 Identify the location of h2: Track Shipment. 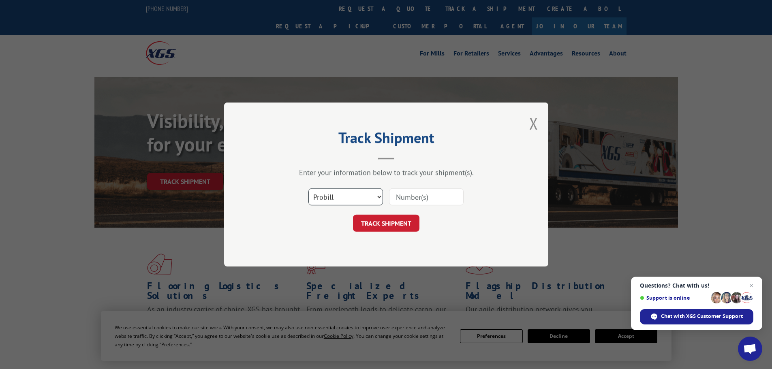
(386, 140).